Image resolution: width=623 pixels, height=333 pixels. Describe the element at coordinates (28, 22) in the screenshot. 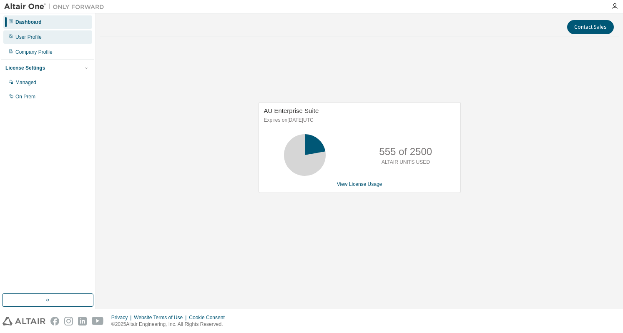

I see `div: Dashboard` at that location.